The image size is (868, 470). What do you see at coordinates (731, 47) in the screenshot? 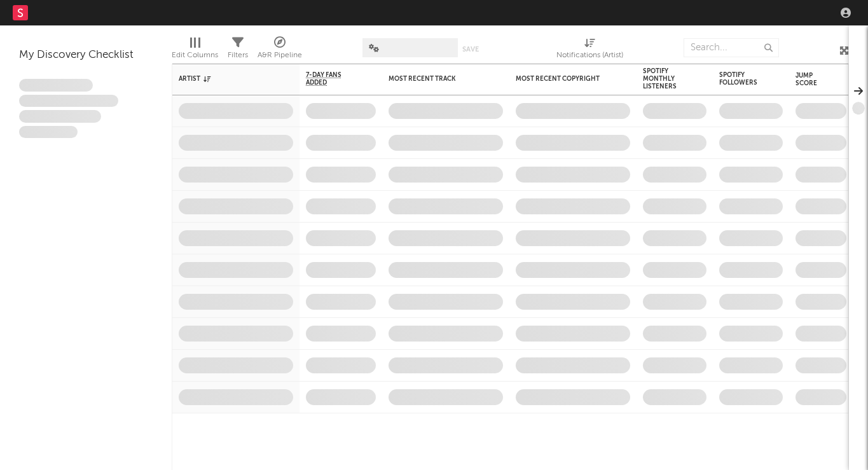
I see `input: Search...` at bounding box center [731, 47].